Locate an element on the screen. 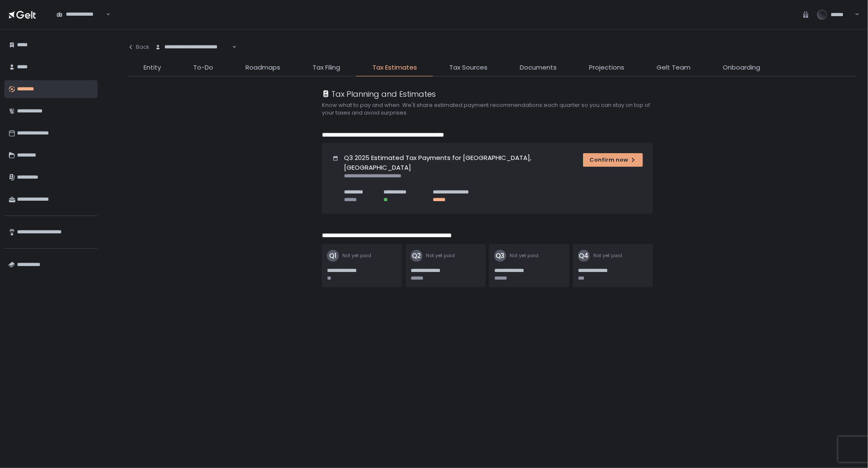 This screenshot has height=468, width=868. span: Projections is located at coordinates (607, 68).